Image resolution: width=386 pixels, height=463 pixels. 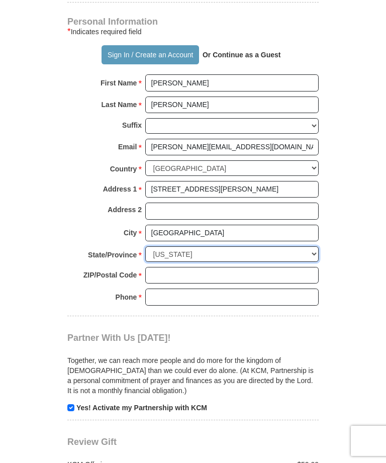 I want to click on strong: Suffix, so click(x=132, y=125).